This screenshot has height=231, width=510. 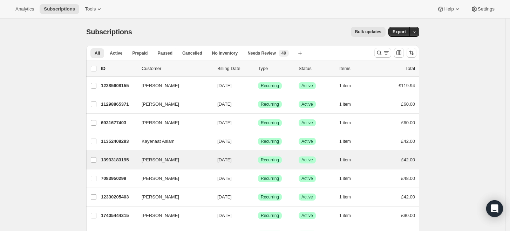 I want to click on p: ID, so click(x=119, y=69).